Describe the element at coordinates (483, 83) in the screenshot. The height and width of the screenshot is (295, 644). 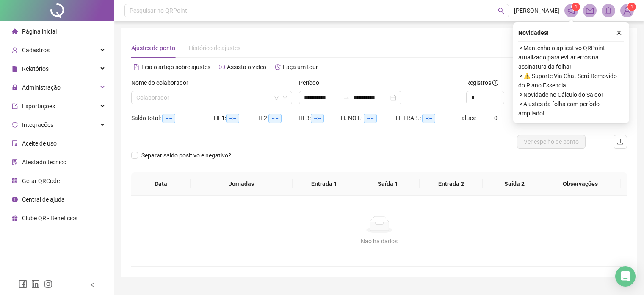
I see `span: Registros` at that location.